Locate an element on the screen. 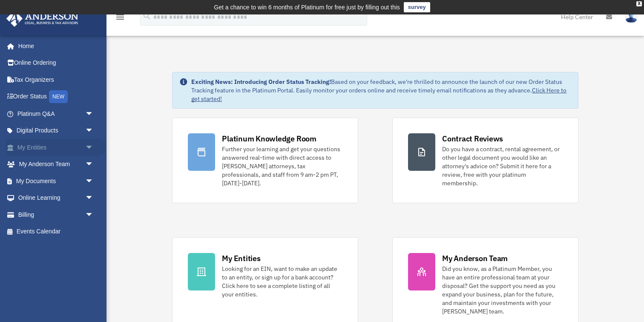 The width and height of the screenshot is (644, 322). a: Tax Organizers is located at coordinates (57, 80).